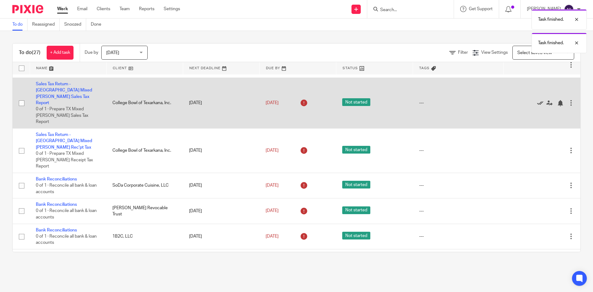 This screenshot has width=593, height=292. Describe the element at coordinates (46, 24) in the screenshot. I see `a: Reassigned` at that location.